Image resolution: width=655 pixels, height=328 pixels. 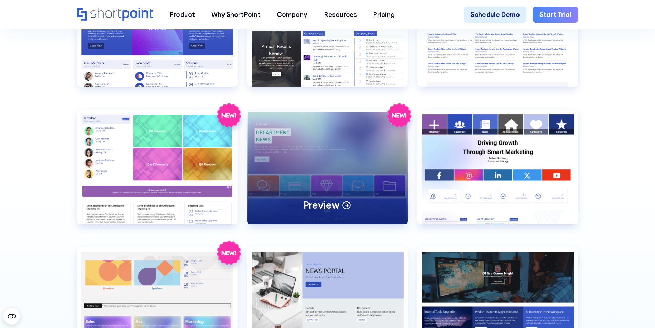 I want to click on a: Resources, so click(x=340, y=15).